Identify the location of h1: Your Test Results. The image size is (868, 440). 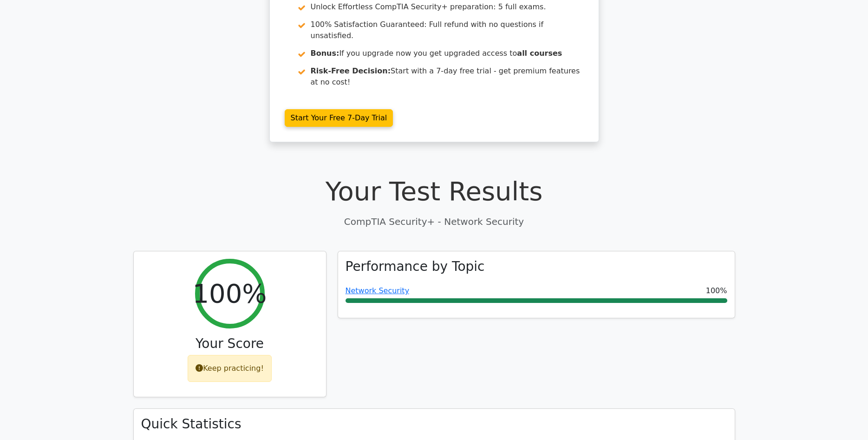
(434, 191).